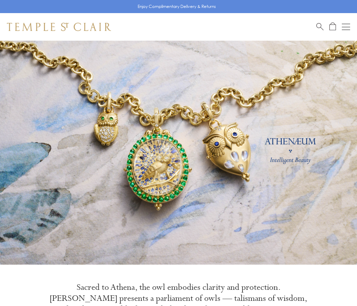 This screenshot has height=306, width=357. I want to click on a: Open Shopping Bag, so click(333, 27).